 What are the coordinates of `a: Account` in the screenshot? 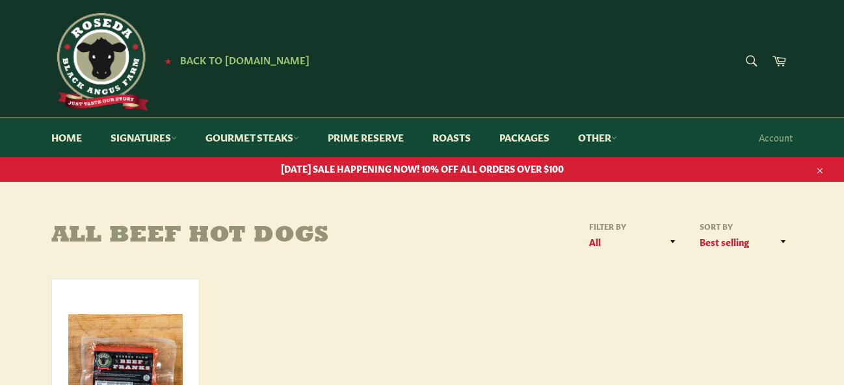 It's located at (775, 137).